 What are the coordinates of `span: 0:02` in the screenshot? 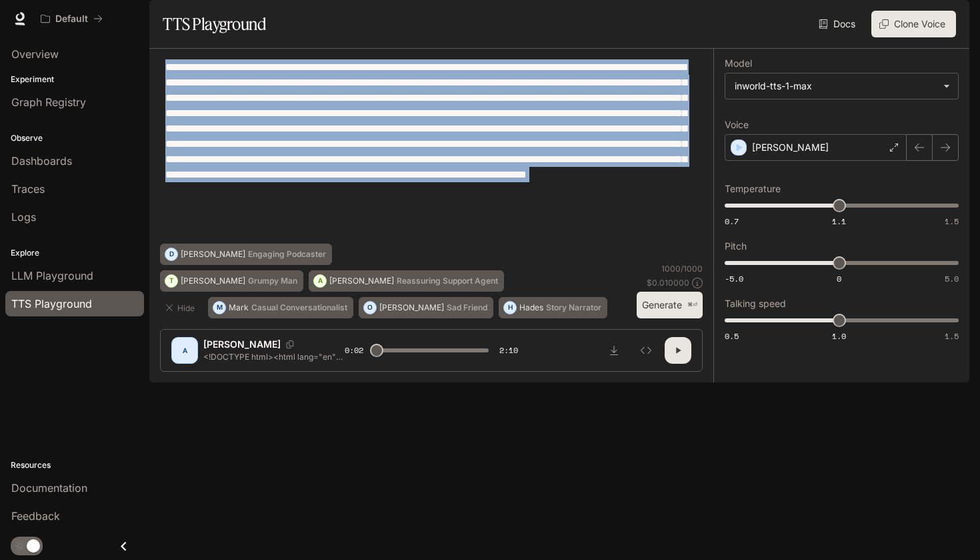 It's located at (354, 350).